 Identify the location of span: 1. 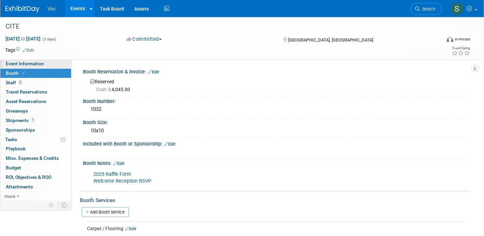
(33, 120).